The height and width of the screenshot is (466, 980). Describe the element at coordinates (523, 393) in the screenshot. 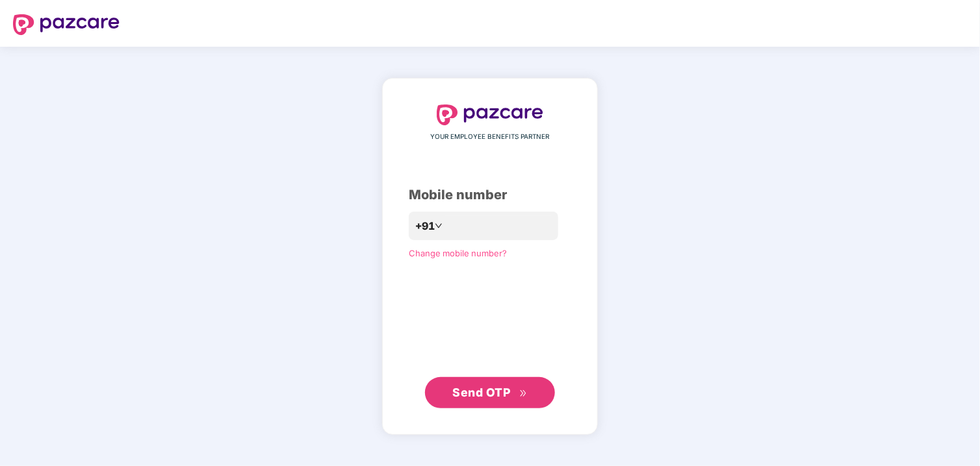

I see `span: double-right` at that location.